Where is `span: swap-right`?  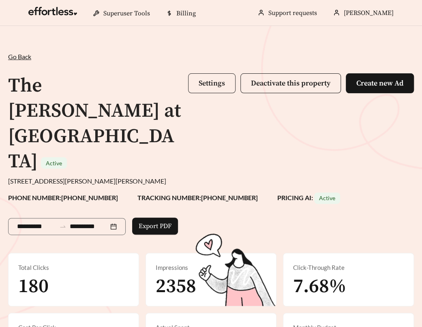
span: swap-right is located at coordinates (63, 227).